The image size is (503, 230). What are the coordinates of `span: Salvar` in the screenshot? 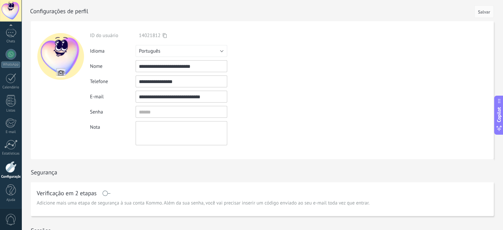 It's located at (484, 12).